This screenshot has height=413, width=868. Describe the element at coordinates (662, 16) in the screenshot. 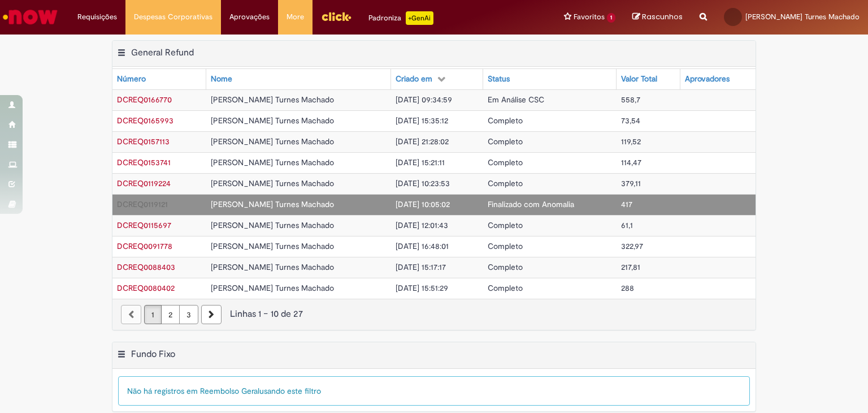

I see `span: Rascunhos` at that location.